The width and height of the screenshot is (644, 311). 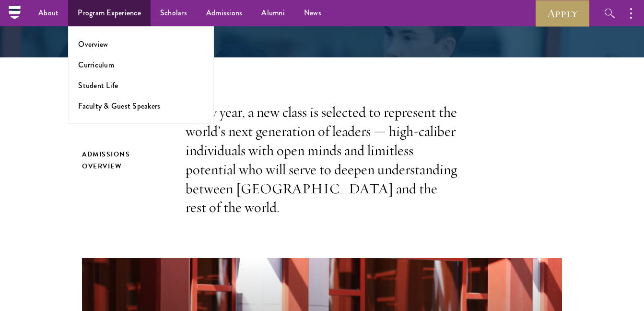 I want to click on p: Every year, a new class is selected to represent the world’s next generation of leaders — high-ca..., so click(x=322, y=160).